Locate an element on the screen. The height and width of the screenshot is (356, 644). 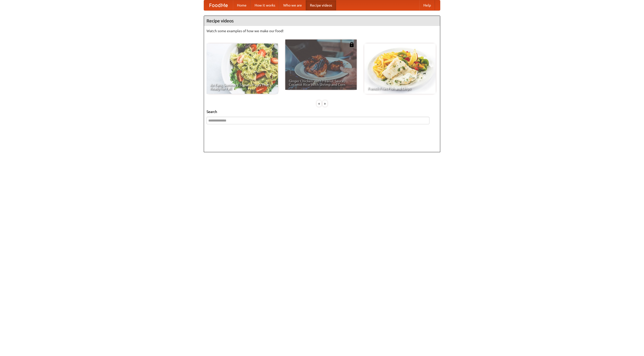
h4: Recipe videos is located at coordinates (322, 21).